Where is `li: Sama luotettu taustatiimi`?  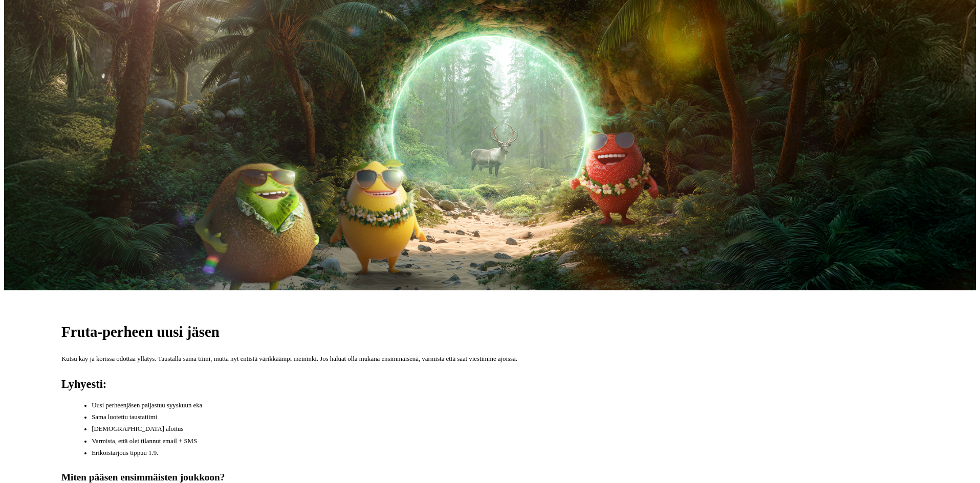 li: Sama luotettu taustatiimi is located at coordinates (505, 418).